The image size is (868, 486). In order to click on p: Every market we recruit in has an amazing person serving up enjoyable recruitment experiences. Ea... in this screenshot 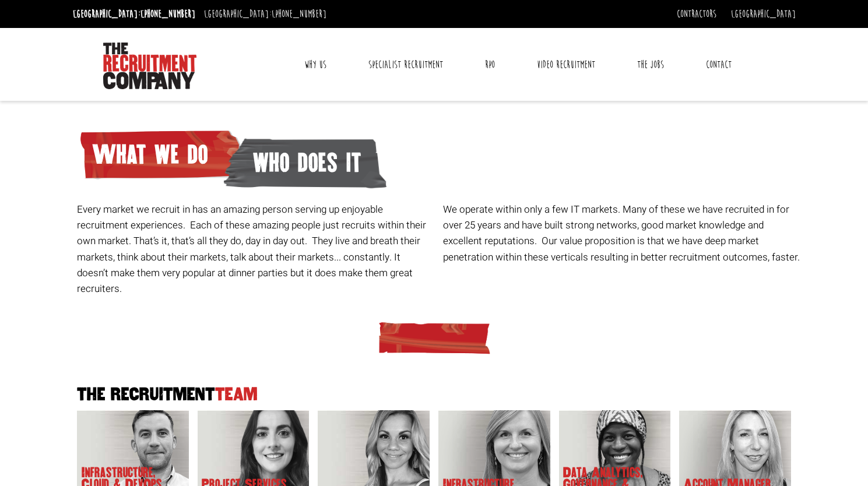, I will do `click(256, 248)`.